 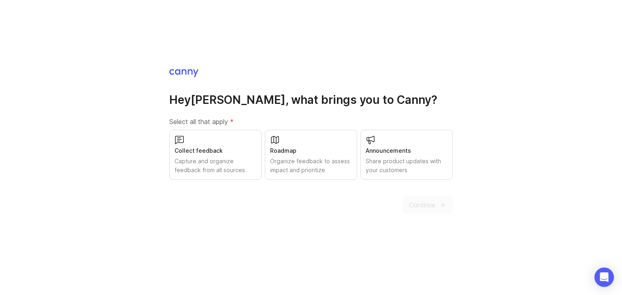 I want to click on div: Capture and organize feedback from all sources, so click(x=215, y=166).